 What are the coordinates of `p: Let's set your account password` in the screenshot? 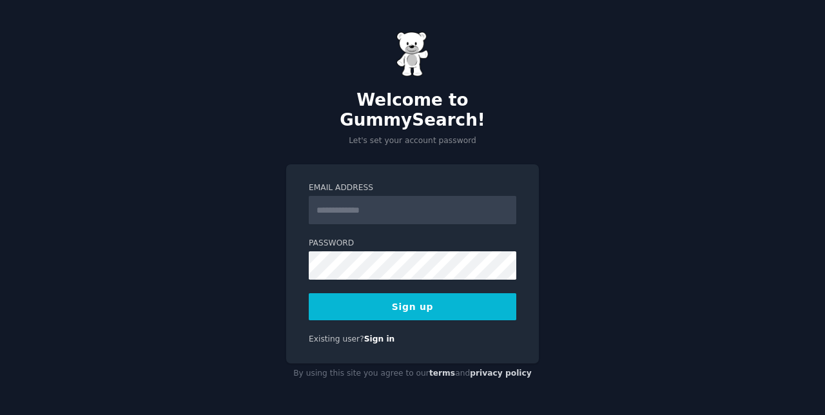 It's located at (413, 141).